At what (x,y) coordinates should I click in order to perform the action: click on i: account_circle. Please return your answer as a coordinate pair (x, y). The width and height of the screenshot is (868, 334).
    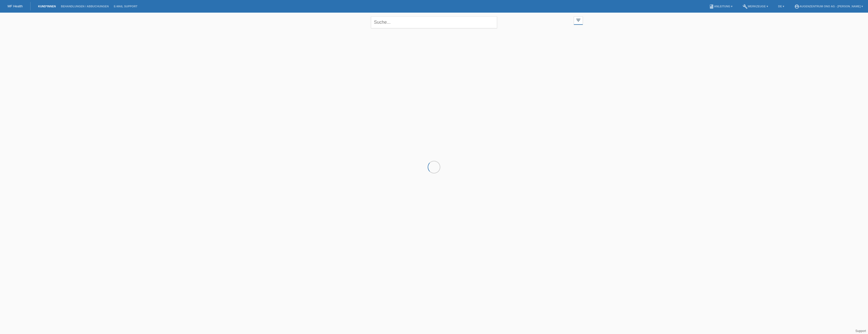
    Looking at the image, I should click on (797, 6).